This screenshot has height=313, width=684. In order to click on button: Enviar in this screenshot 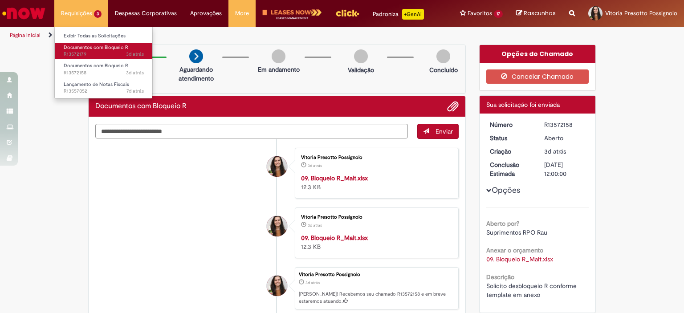, I will do `click(438, 131)`.